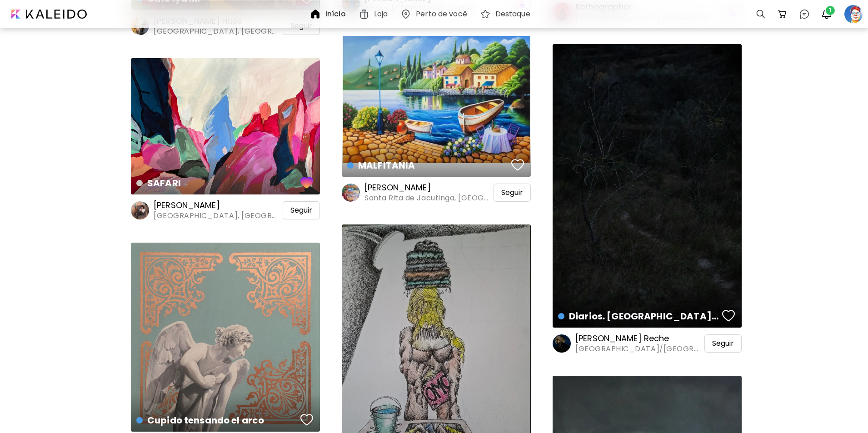 The width and height of the screenshot is (868, 433). I want to click on span: 1, so click(830, 10).